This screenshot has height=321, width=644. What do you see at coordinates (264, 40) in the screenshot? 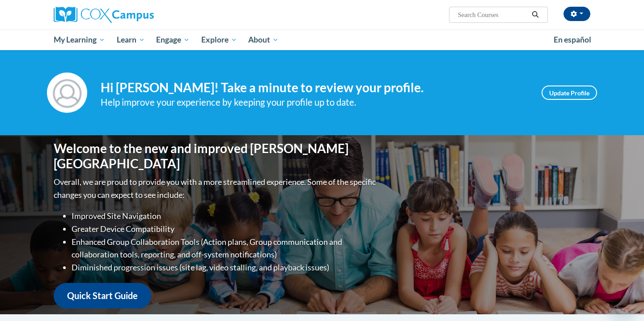
I see `a: About` at bounding box center [264, 40].